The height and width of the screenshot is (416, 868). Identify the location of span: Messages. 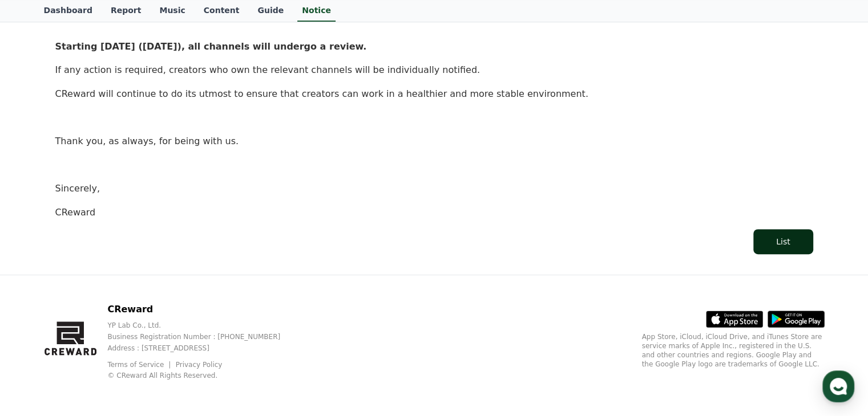
(111, 344).